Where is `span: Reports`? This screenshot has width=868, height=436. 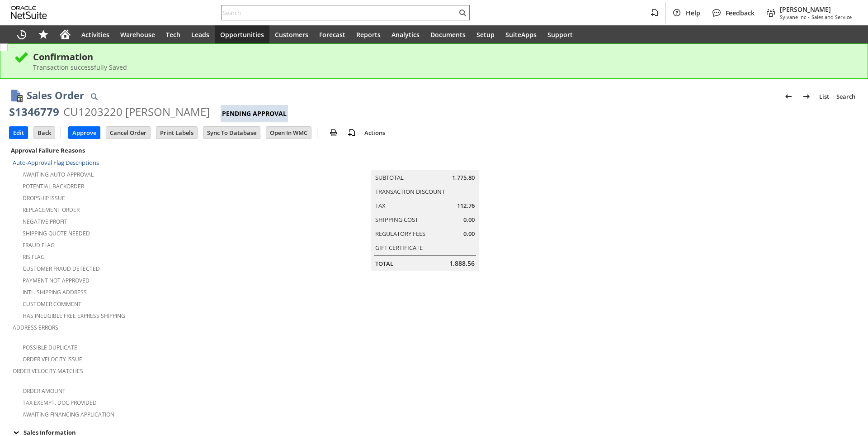
span: Reports is located at coordinates (369, 34).